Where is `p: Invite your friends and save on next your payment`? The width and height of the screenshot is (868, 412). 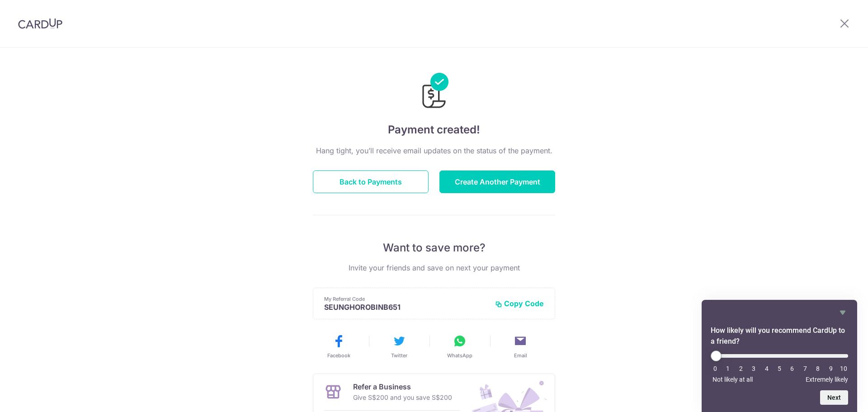 p: Invite your friends and save on next your payment is located at coordinates (434, 268).